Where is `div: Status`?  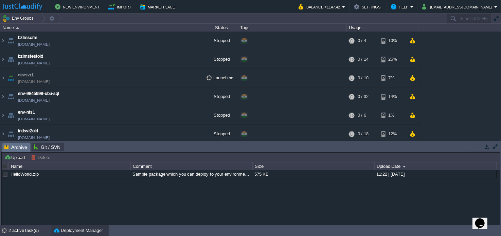
div: Status is located at coordinates (221, 27).